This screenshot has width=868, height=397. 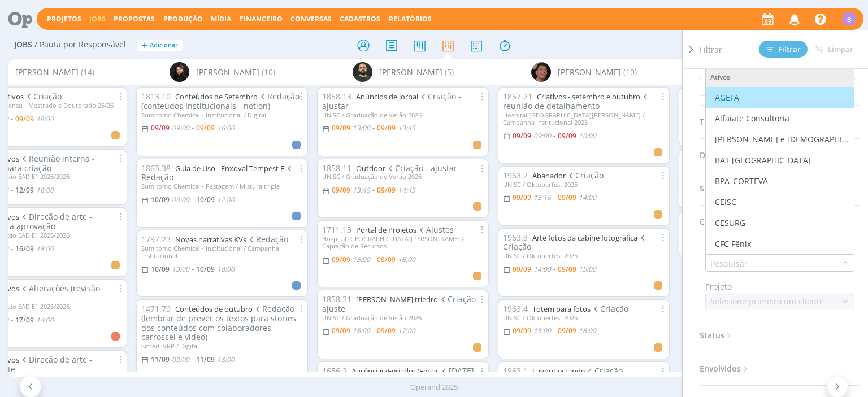 I want to click on div: Sumitomo Chemical - Pastagem / Mistura tripla, so click(x=222, y=186).